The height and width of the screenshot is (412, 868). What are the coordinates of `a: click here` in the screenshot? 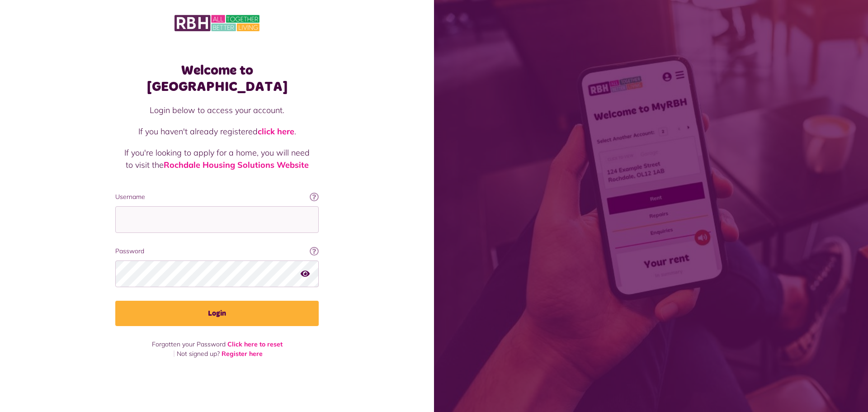 It's located at (276, 131).